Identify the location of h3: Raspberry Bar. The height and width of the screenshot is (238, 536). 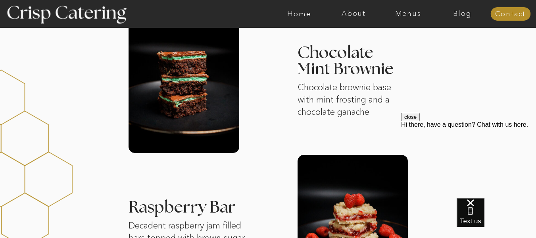
(255, 208).